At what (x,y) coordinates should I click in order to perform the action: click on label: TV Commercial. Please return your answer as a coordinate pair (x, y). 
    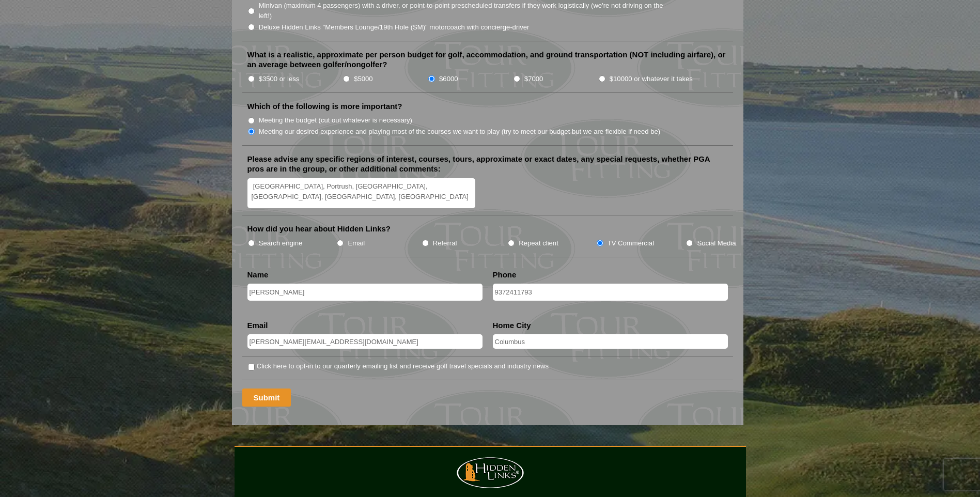
    Looking at the image, I should click on (631, 244).